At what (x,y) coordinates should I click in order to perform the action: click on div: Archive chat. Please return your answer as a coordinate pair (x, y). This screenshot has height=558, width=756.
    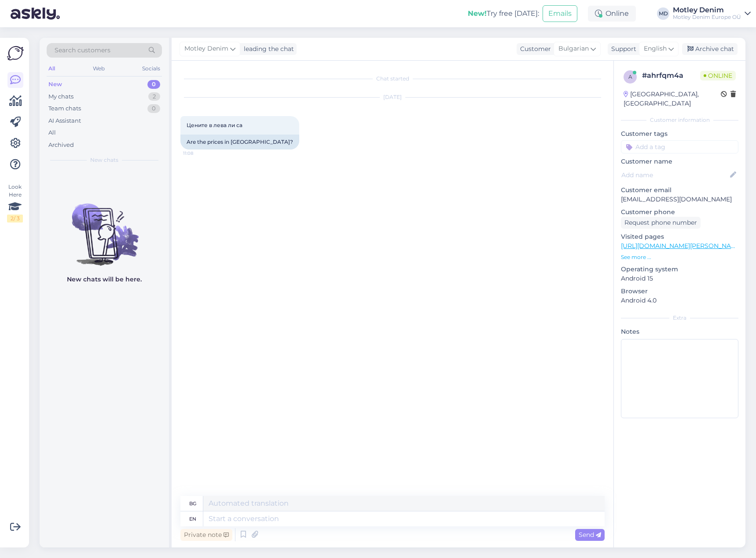
    Looking at the image, I should click on (710, 49).